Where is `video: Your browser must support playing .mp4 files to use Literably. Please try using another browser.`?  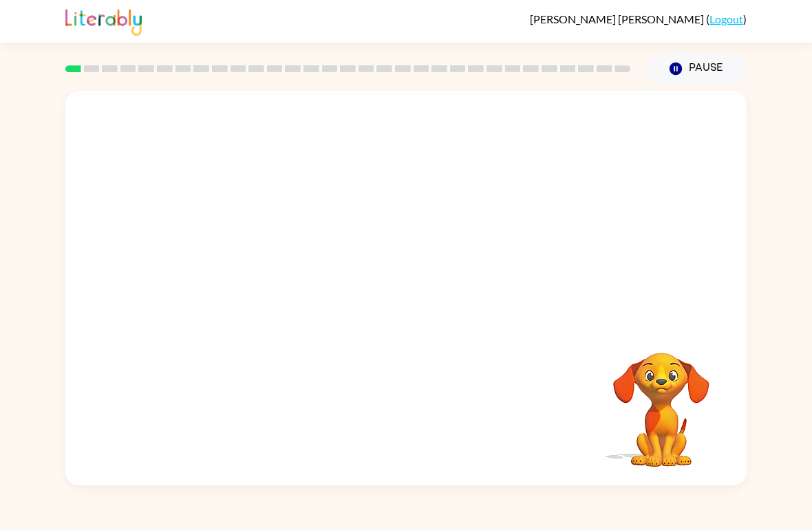 video: Your browser must support playing .mp4 files to use Literably. Please try using another browser. is located at coordinates (661, 400).